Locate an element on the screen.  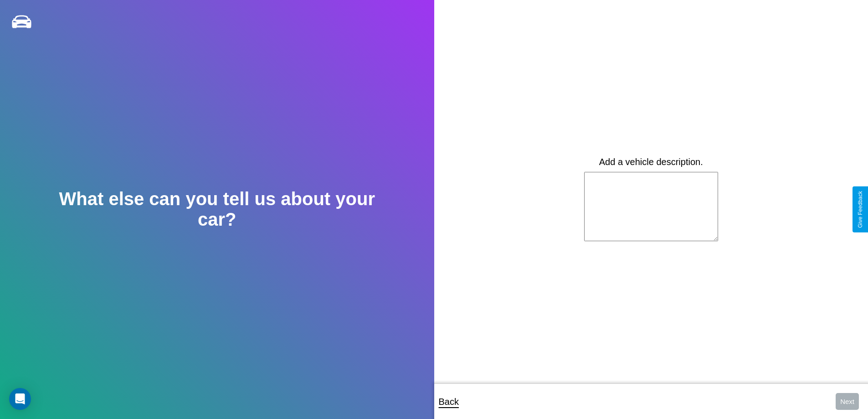
button: Next is located at coordinates (847, 401).